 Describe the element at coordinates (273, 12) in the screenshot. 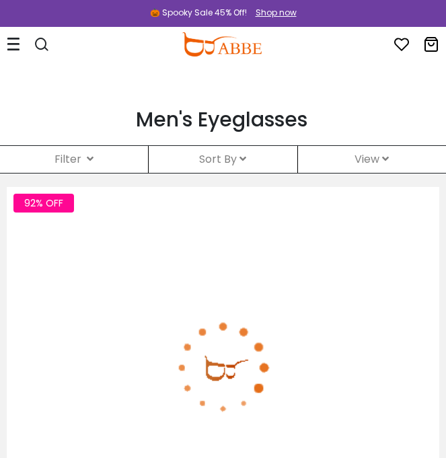

I see `a: Shop now` at that location.